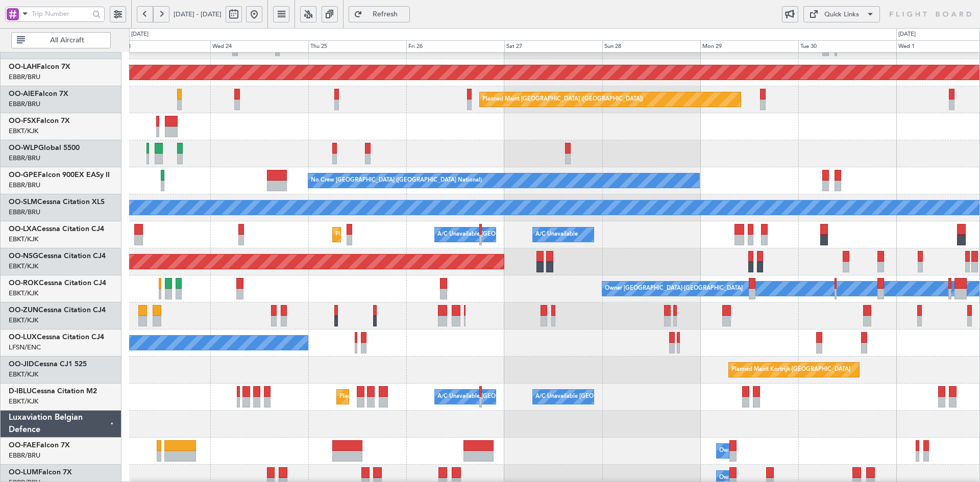 This screenshot has width=980, height=482. I want to click on span: OO-LXA, so click(22, 229).